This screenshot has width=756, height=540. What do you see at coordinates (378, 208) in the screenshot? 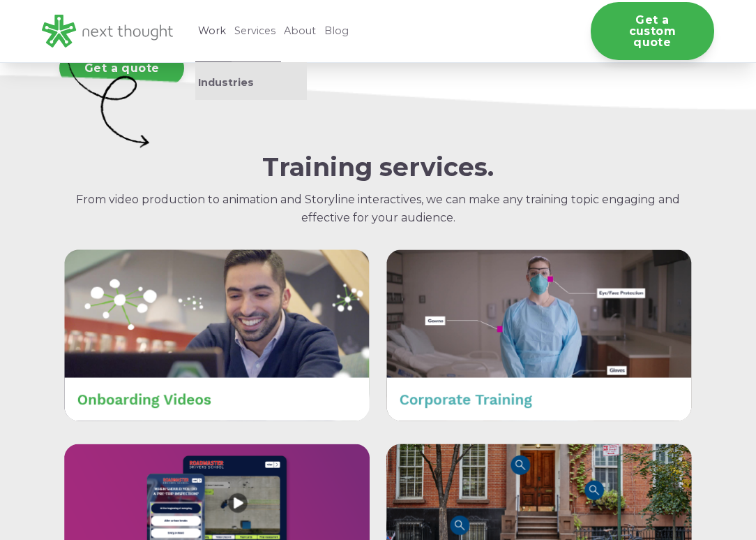
I see `span: From video production to animation and Storyline interactives, we can make any training topic eng...` at bounding box center [378, 208].